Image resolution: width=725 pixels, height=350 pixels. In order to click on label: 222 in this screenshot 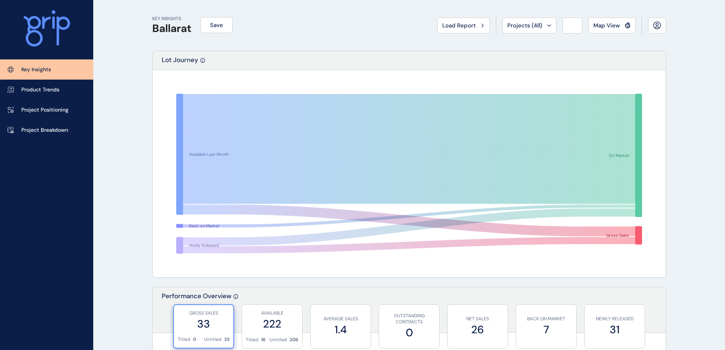, I will do `click(272, 323)`.